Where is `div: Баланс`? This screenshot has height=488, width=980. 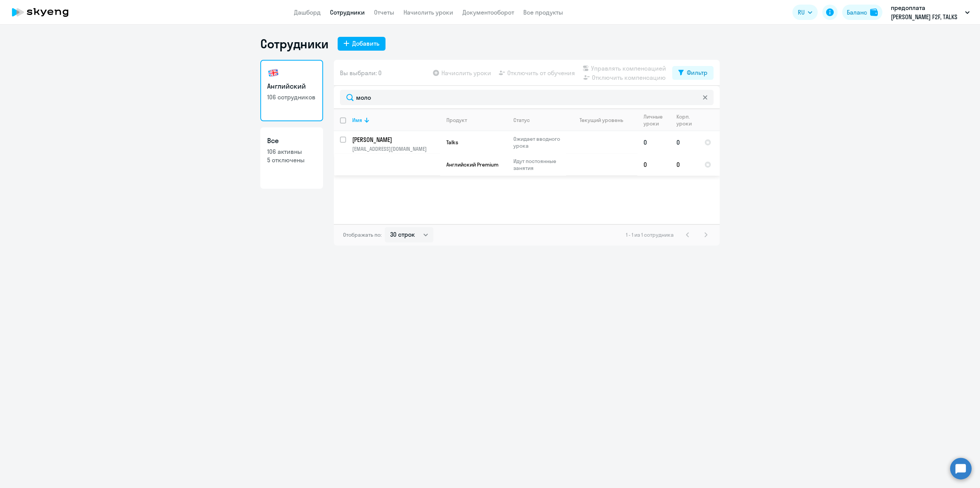
div: Баланс is located at coordinates (857, 13).